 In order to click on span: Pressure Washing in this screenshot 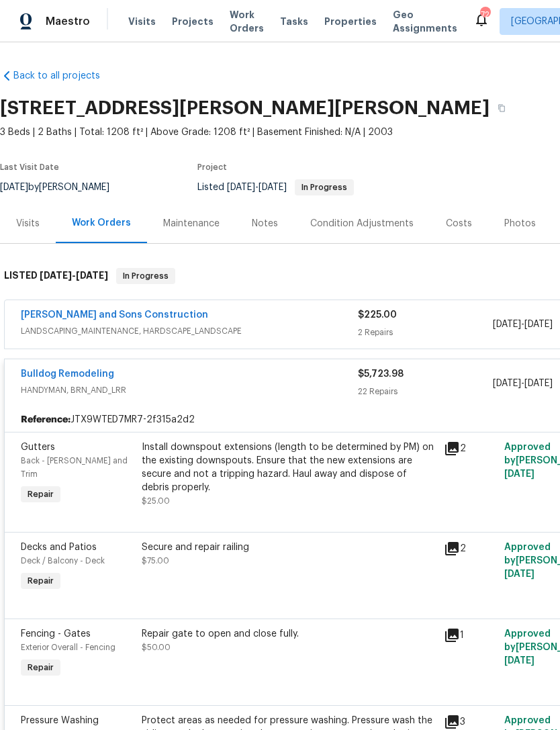, I will do `click(60, 721)`.